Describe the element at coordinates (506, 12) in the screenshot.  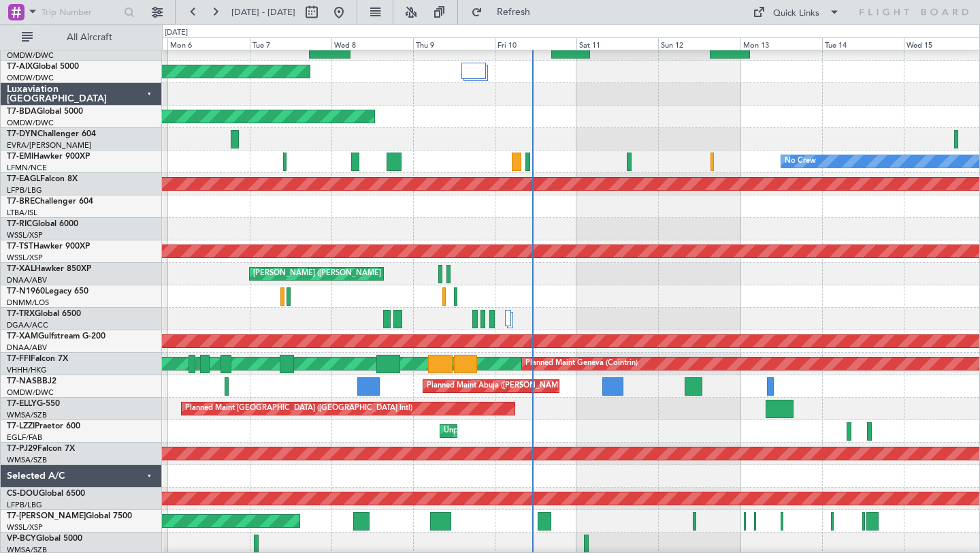
I see `button: Refresh` at that location.